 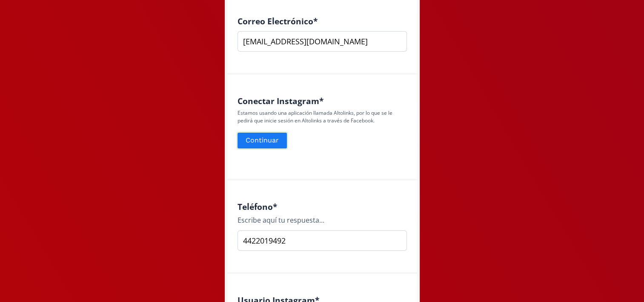 I want to click on h4: Correo Electrónico *, so click(x=322, y=21).